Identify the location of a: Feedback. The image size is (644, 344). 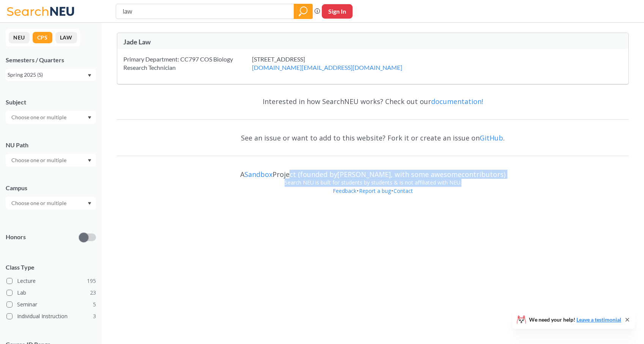
(345, 191).